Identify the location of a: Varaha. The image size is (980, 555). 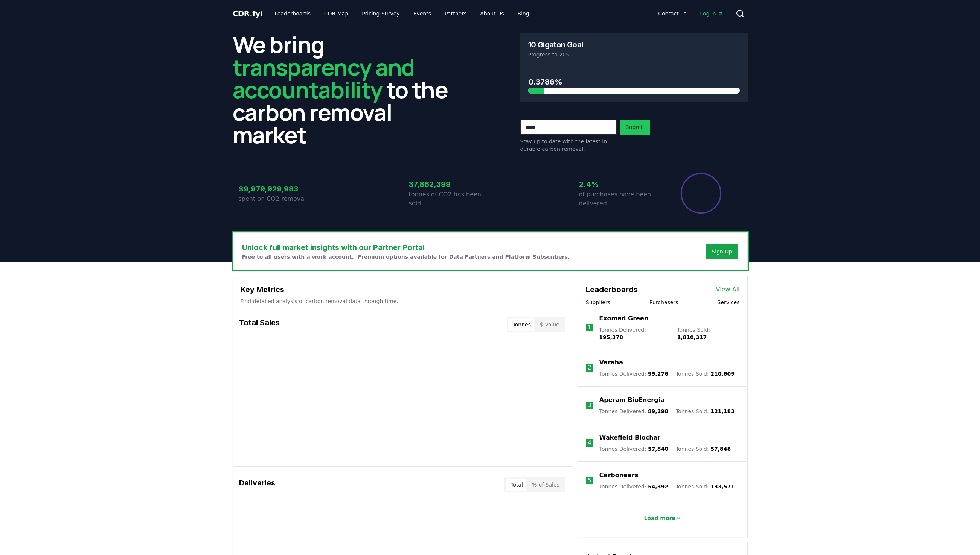
(611, 362).